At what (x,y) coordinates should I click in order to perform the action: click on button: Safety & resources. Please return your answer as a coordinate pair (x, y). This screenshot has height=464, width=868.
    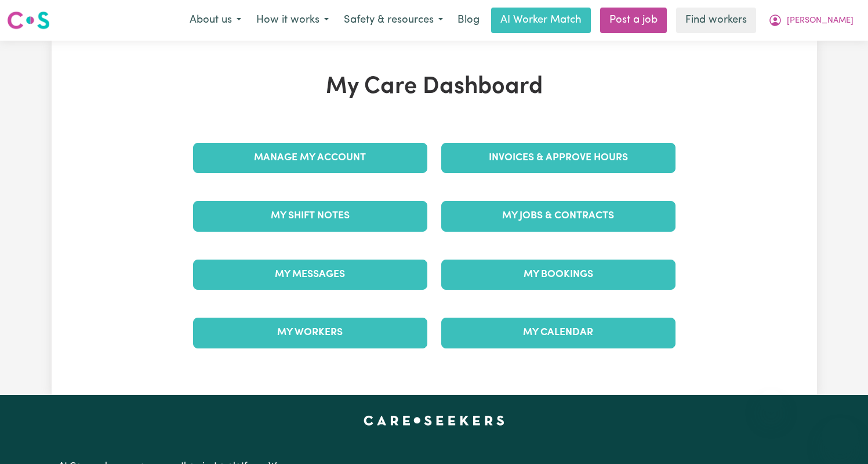
    Looking at the image, I should click on (393, 20).